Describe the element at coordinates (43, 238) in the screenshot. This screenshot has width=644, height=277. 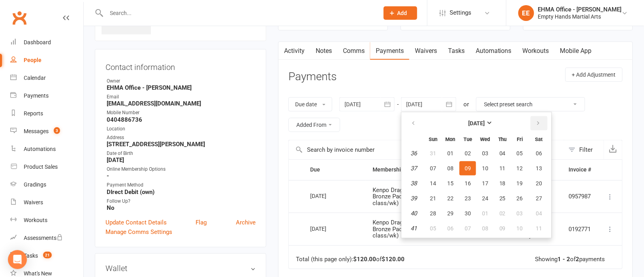
I see `div: Assessments` at that location.